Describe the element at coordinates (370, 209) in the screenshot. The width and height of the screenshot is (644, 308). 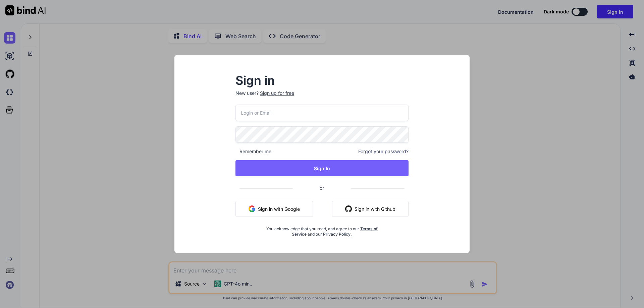
I see `button: Sign in with Github` at that location.